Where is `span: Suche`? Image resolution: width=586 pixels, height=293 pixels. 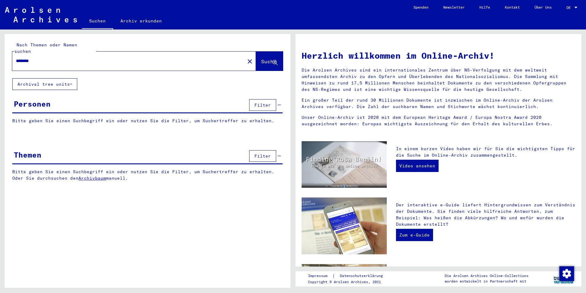 span: Suche is located at coordinates (269, 61).